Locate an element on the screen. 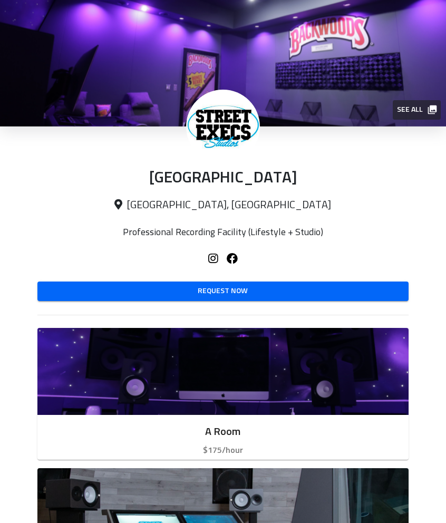 The height and width of the screenshot is (523, 446). span: Request Now is located at coordinates (223, 291).